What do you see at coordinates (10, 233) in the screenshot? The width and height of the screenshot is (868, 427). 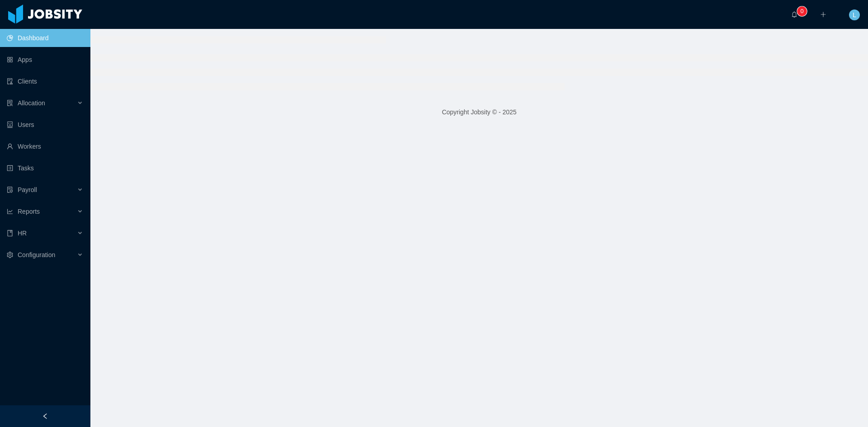 I see `i: icon: book` at bounding box center [10, 233].